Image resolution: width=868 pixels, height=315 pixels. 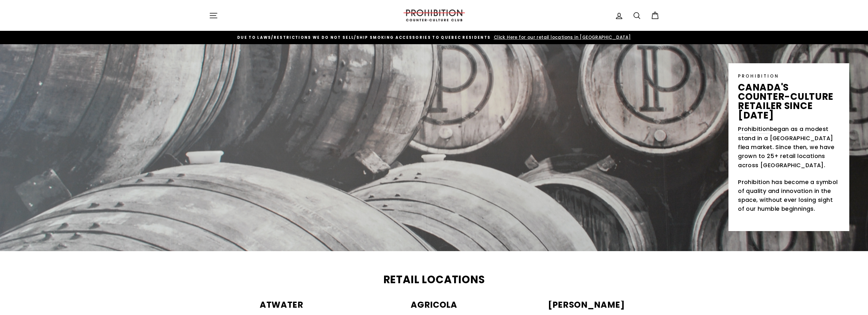 I want to click on p: ATWATER, so click(x=282, y=305).